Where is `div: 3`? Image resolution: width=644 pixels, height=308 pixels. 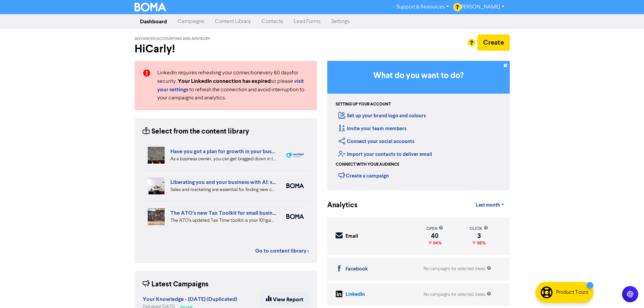
div: 3 is located at coordinates (478, 236).